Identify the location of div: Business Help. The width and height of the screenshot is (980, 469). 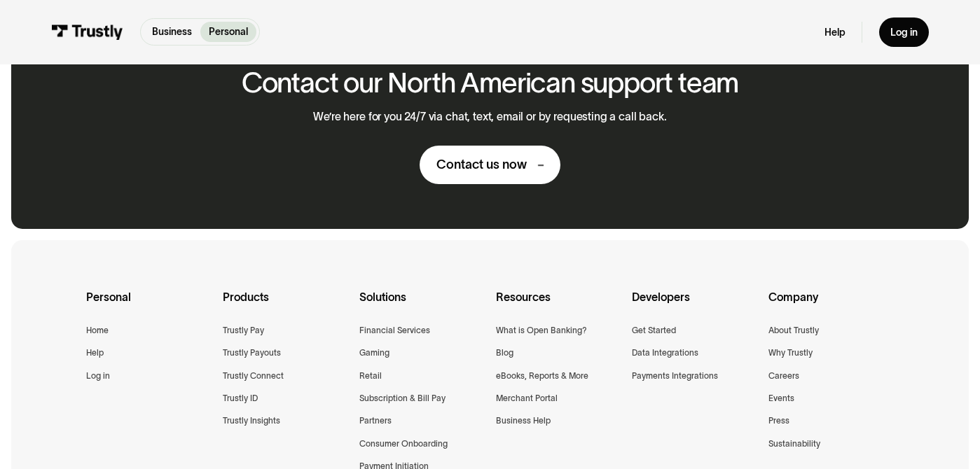
(524, 420).